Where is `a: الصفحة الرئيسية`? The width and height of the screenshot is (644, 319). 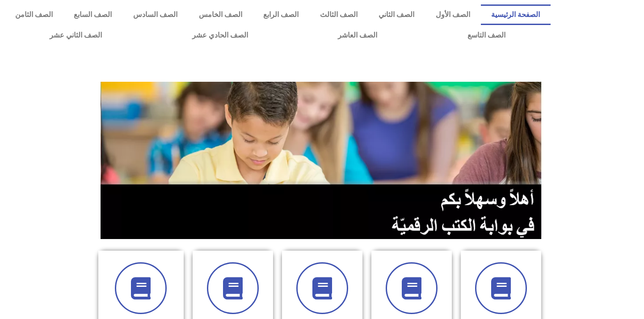 a: الصفحة الرئيسية is located at coordinates (516, 15).